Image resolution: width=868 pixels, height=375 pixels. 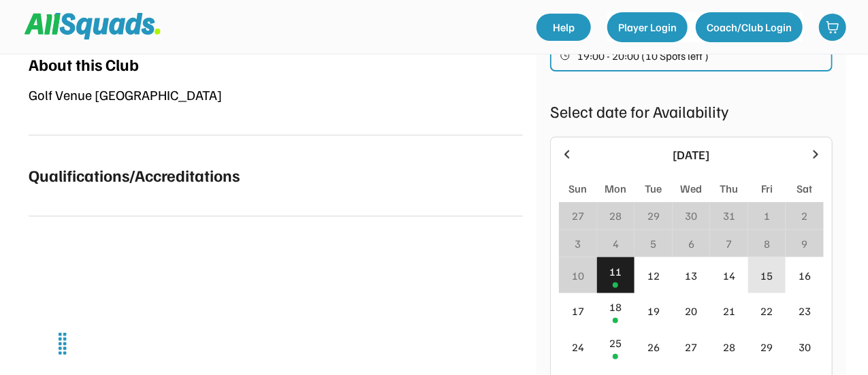 What do you see at coordinates (729, 189) in the screenshot?
I see `div: Thu` at bounding box center [729, 189].